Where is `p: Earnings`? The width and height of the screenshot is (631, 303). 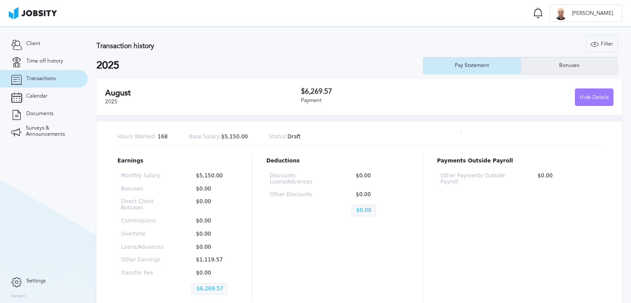 p: Earnings is located at coordinates (177, 161).